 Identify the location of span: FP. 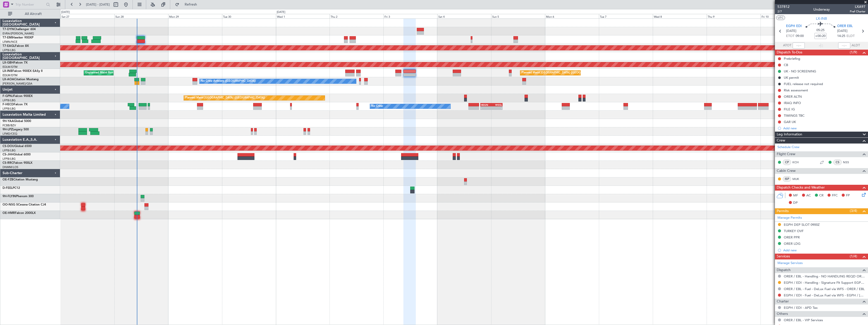
(847, 195).